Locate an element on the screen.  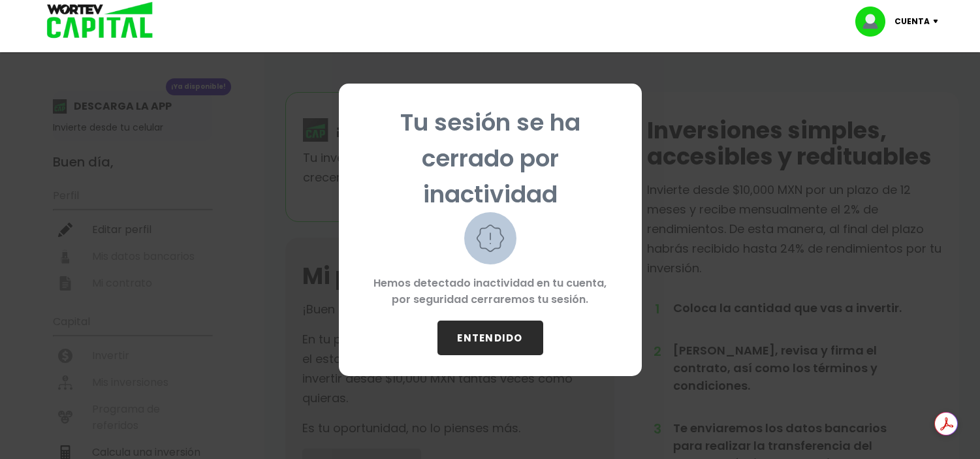
img: warning is located at coordinates (490, 239).